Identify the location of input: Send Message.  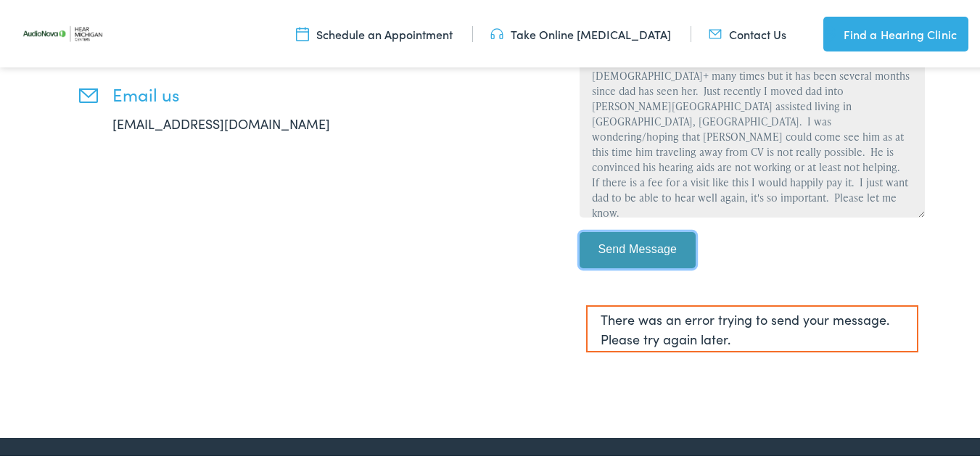
(638, 248).